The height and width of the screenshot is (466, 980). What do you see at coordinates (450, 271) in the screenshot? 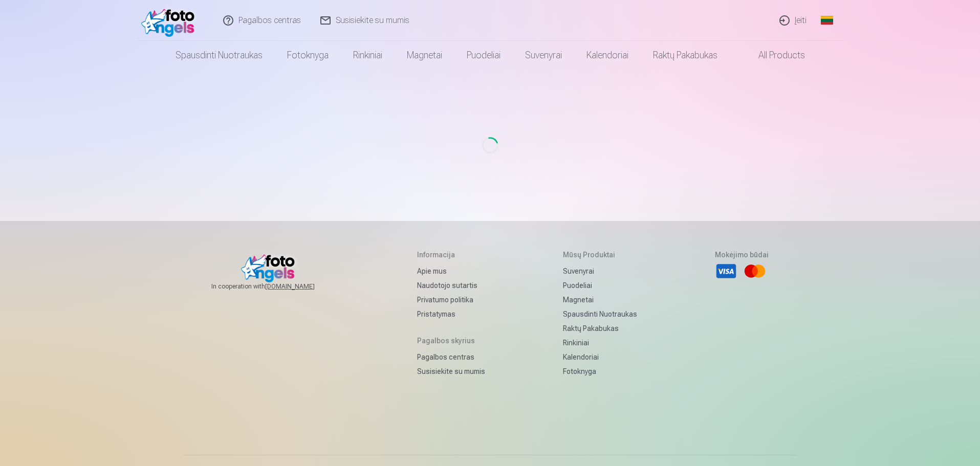
I see `a: Apie mus` at bounding box center [450, 271].